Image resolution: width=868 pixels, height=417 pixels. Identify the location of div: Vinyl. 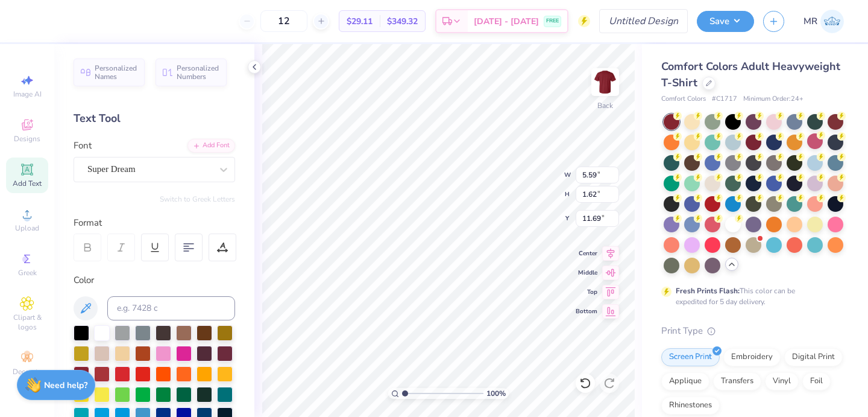
(782, 381).